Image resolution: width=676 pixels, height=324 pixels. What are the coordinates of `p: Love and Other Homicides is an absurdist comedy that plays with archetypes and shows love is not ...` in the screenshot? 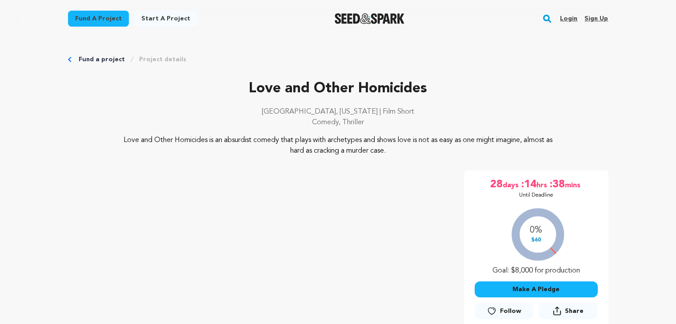 It's located at (338, 146).